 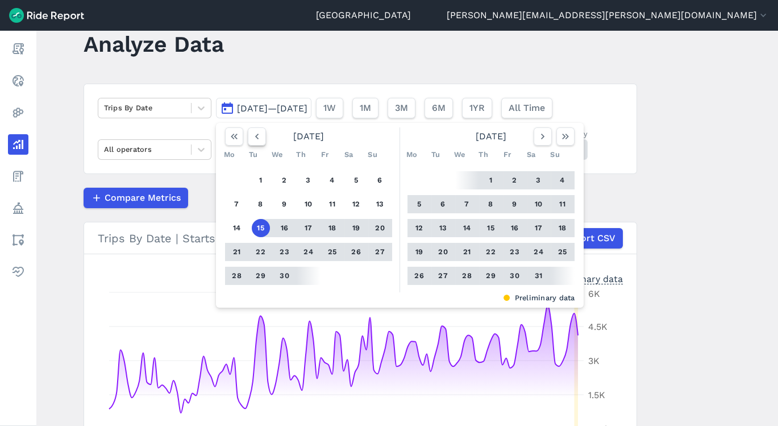 What do you see at coordinates (360, 238) in the screenshot?
I see `div: Trips By Date | Starts` at bounding box center [360, 238].